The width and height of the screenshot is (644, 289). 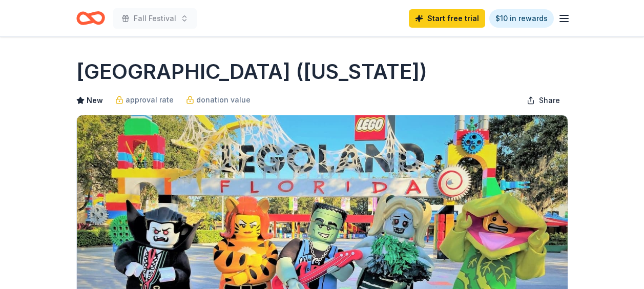 I want to click on span: New, so click(x=95, y=101).